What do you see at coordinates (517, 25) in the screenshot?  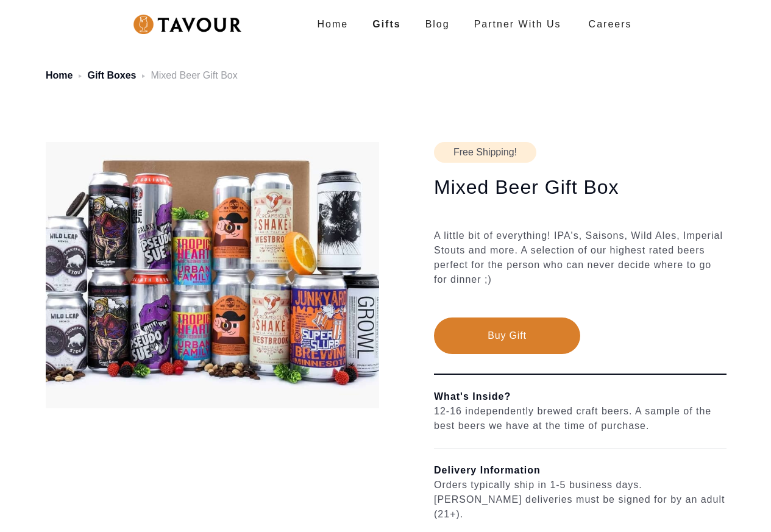 I see `a: partner with us` at bounding box center [517, 25].